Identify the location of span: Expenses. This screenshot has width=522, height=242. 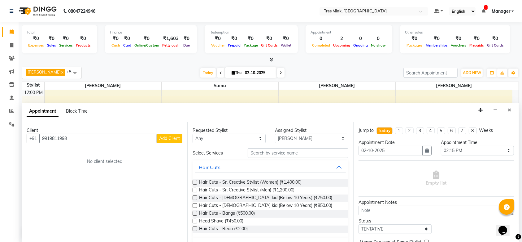
(36, 45).